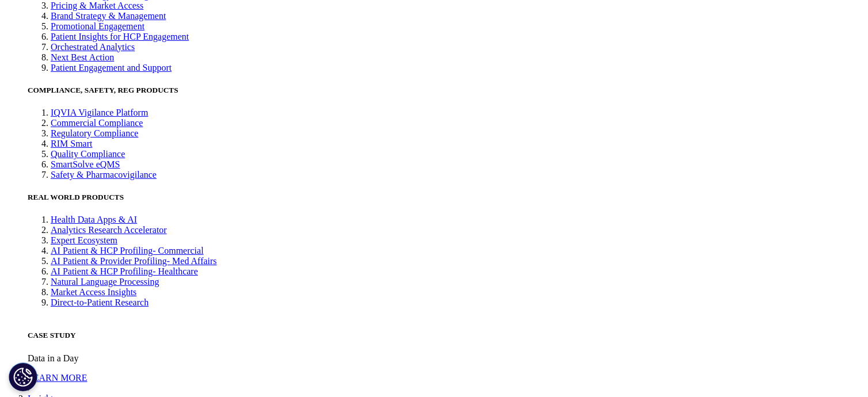  Describe the element at coordinates (84, 240) in the screenshot. I see `a: Expert Ecosystem​` at that location.